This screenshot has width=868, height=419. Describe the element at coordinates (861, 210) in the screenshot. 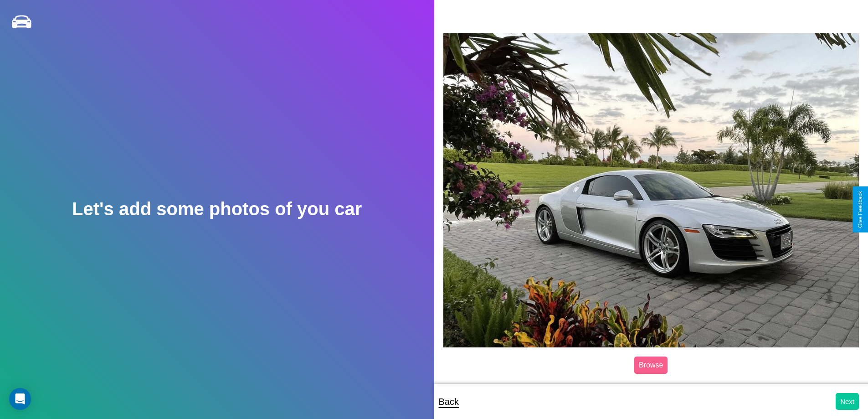

I see `div: Give Feedback` at that location.